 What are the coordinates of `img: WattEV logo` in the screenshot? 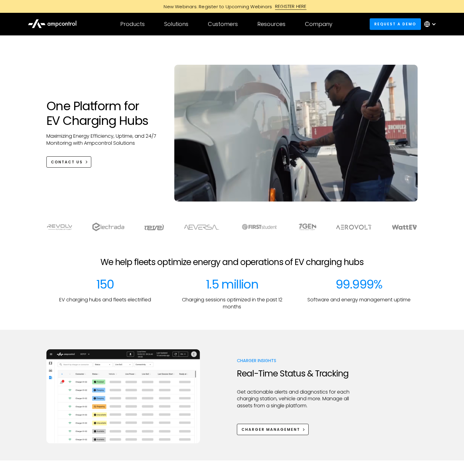 It's located at (405, 227).